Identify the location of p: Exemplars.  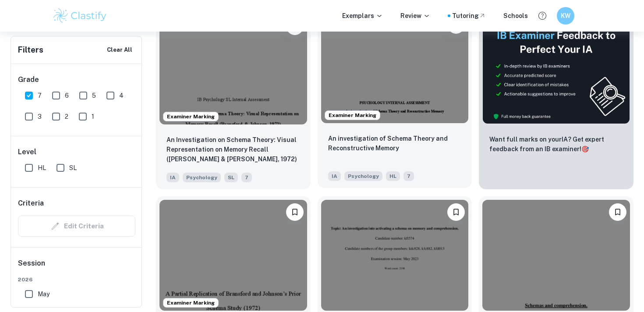
(362, 16).